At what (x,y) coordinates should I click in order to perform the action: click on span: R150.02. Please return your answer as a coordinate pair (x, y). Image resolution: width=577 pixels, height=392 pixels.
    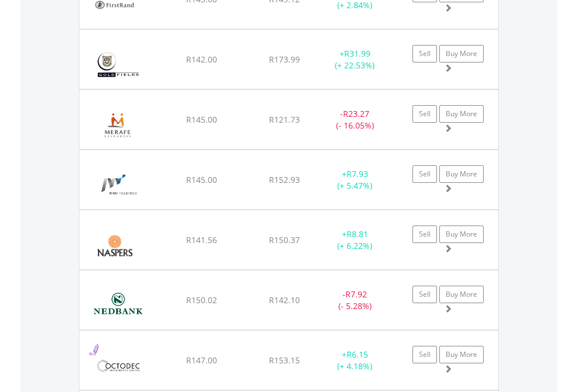
    Looking at the image, I should click on (201, 299).